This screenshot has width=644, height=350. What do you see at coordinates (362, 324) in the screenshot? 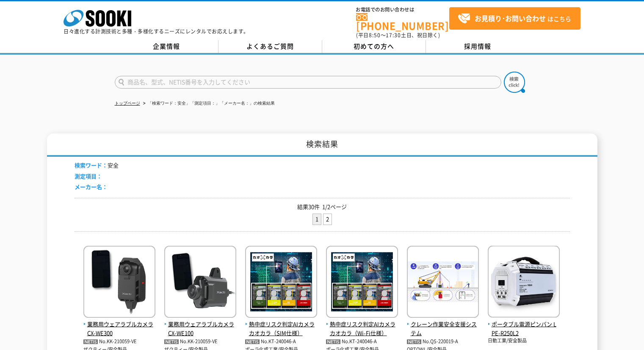
I see `a: 熱中症リスク判定AIカメラ カオカラ（Wi-Fi仕様）` at bounding box center [362, 324].